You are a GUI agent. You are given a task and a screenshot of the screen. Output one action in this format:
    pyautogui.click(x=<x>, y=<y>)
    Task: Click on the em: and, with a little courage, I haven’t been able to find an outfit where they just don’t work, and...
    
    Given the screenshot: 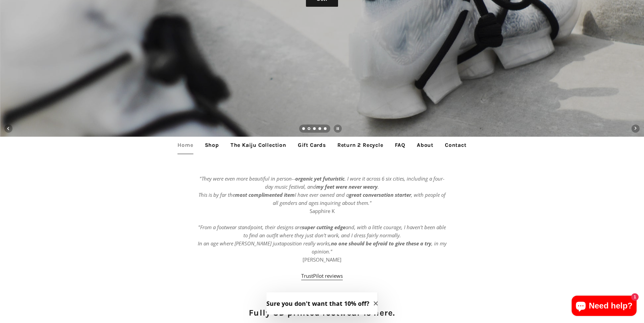 What is the action you would take?
    pyautogui.click(x=322, y=236)
    